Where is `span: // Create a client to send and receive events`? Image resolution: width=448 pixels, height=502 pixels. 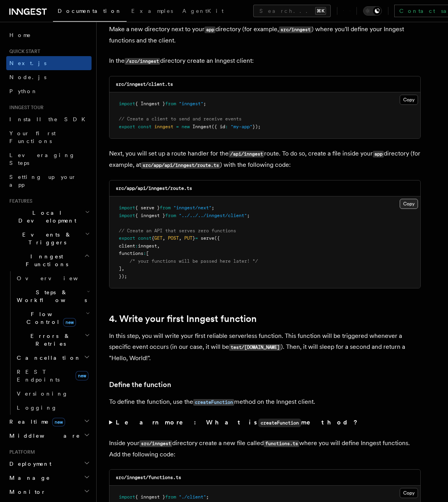 span: // Create a client to send and receive events is located at coordinates (180, 119).